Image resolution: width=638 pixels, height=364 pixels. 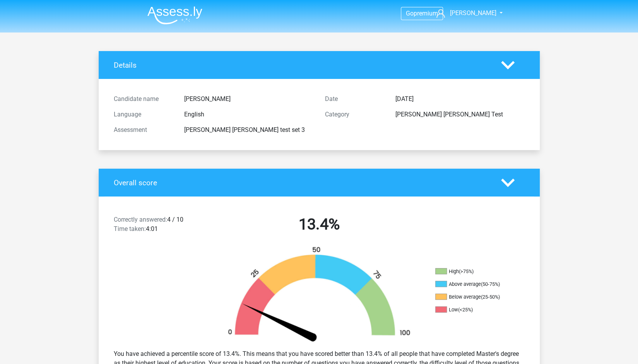 I want to click on div: 4 / 10 4:01, so click(x=161, y=226).